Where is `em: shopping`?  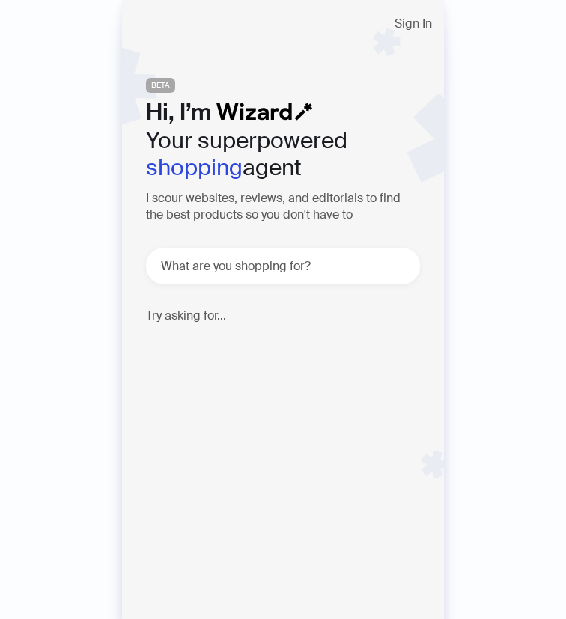 em: shopping is located at coordinates (194, 167).